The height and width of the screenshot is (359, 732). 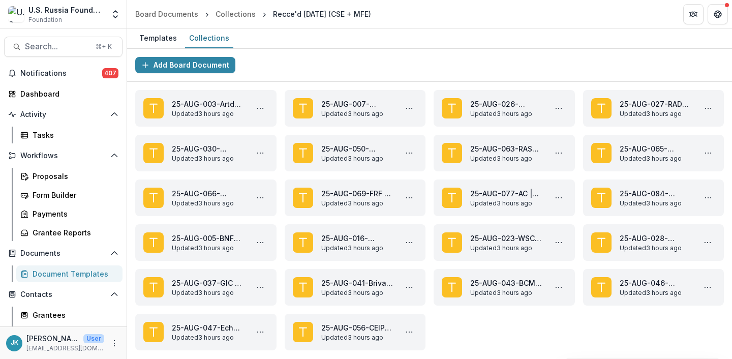 What do you see at coordinates (66, 10) in the screenshot?
I see `div: U.S. Russia Foundation` at bounding box center [66, 10].